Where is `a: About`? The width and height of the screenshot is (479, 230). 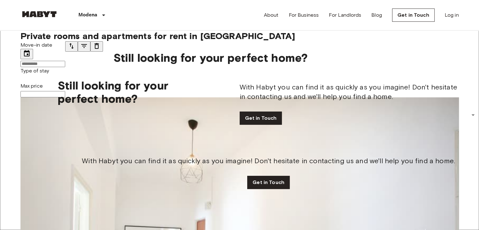
a: About is located at coordinates (271, 15).